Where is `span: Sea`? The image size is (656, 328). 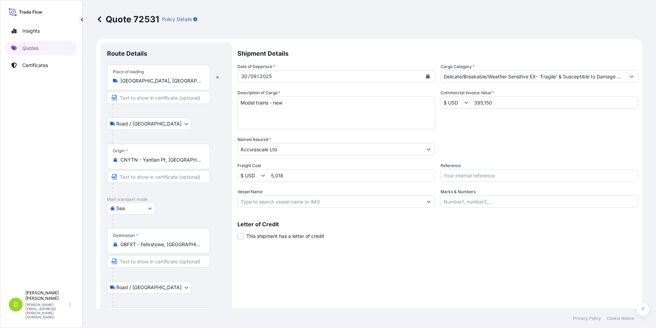
span: Sea is located at coordinates (120, 208).